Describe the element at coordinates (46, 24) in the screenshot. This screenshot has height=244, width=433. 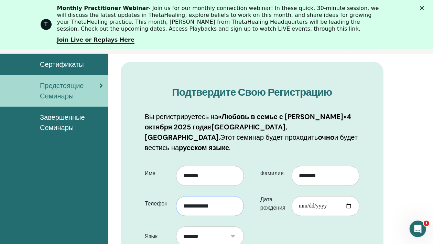
I see `div: Profile image for ThetaHealing` at that location.